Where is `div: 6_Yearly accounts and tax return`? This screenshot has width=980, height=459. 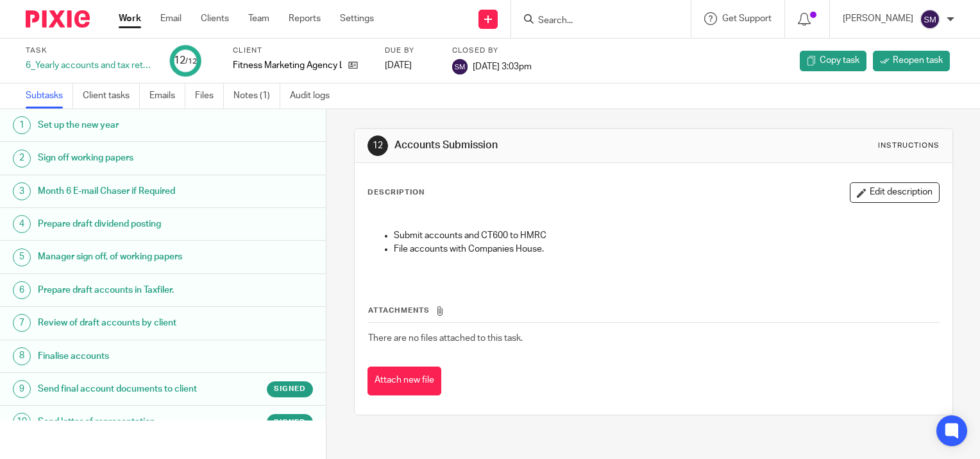
div: 6_Yearly accounts and tax return is located at coordinates (90, 65).